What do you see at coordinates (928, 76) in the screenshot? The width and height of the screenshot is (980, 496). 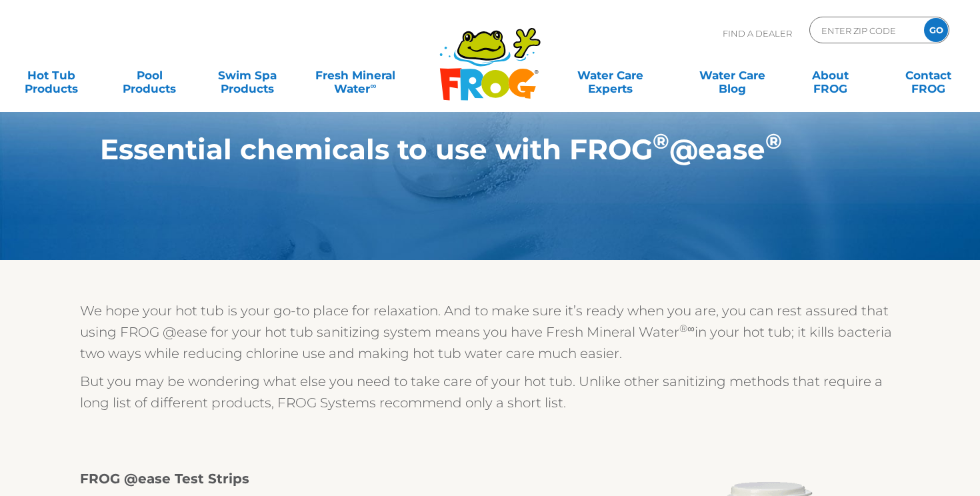 I see `a: ContactFROG` at bounding box center [928, 76].